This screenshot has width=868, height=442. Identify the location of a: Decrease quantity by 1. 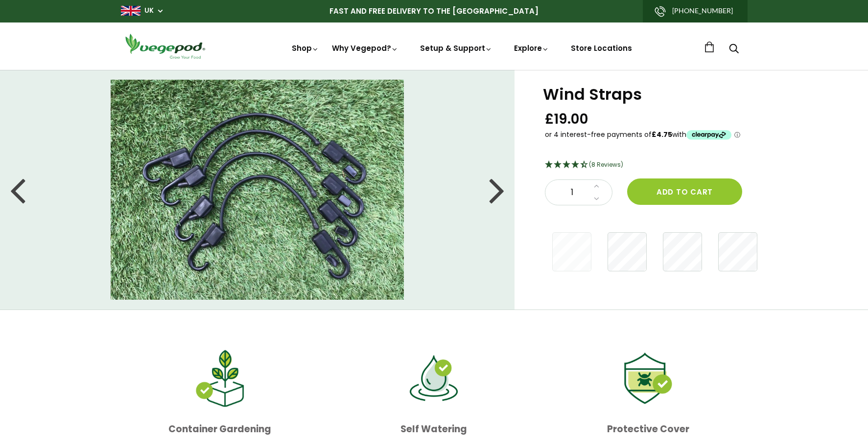
(596, 199).